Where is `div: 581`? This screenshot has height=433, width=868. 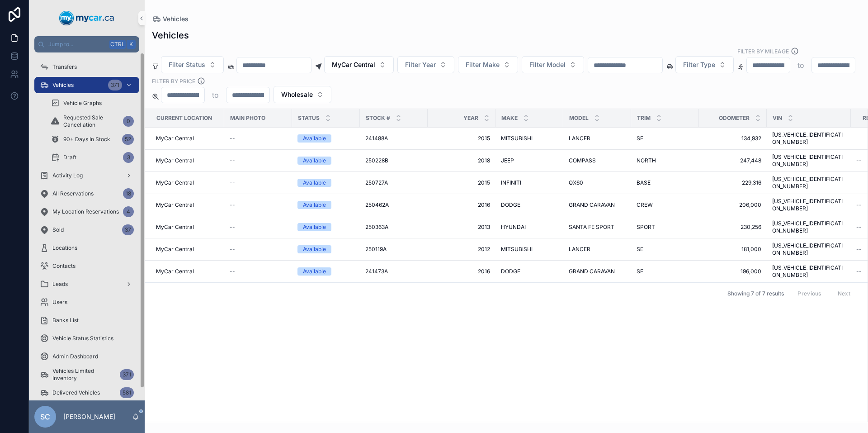 div: 581 is located at coordinates (127, 393).